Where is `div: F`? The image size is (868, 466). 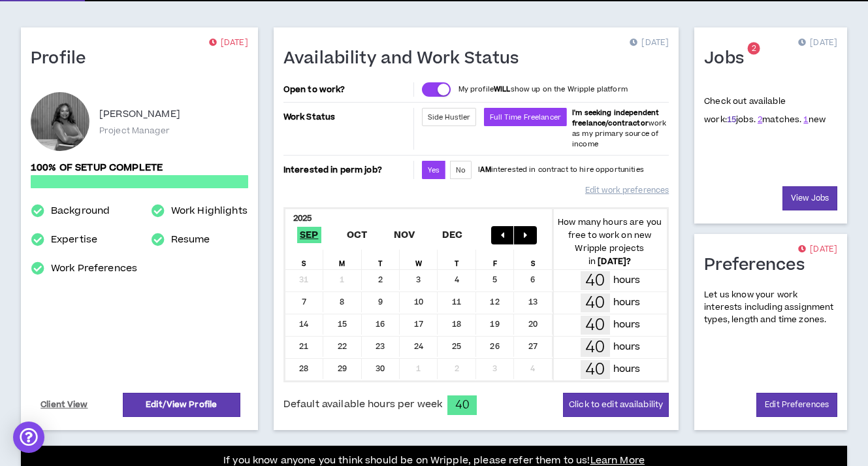 div: F is located at coordinates (495, 260).